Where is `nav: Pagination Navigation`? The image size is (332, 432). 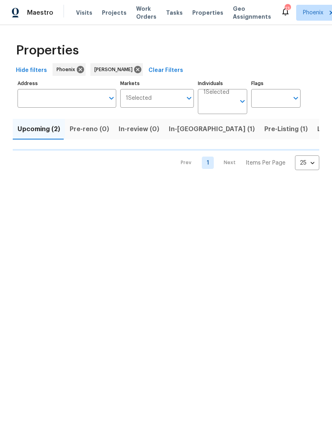
nav: Pagination Navigation is located at coordinates (246, 163).